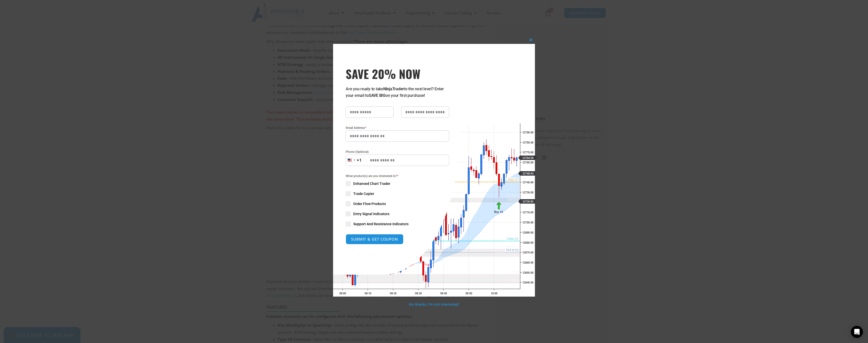  Describe the element at coordinates (398, 152) in the screenshot. I see `label: Phone (Optional)` at that location.